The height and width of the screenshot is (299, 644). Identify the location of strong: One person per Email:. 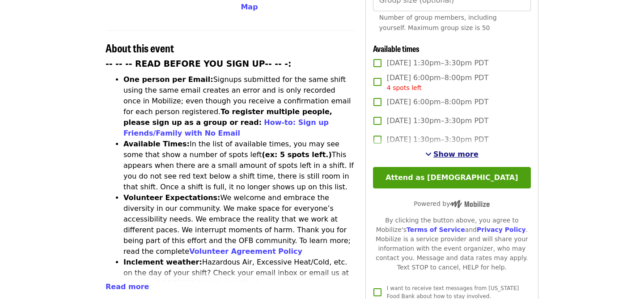
(168, 79).